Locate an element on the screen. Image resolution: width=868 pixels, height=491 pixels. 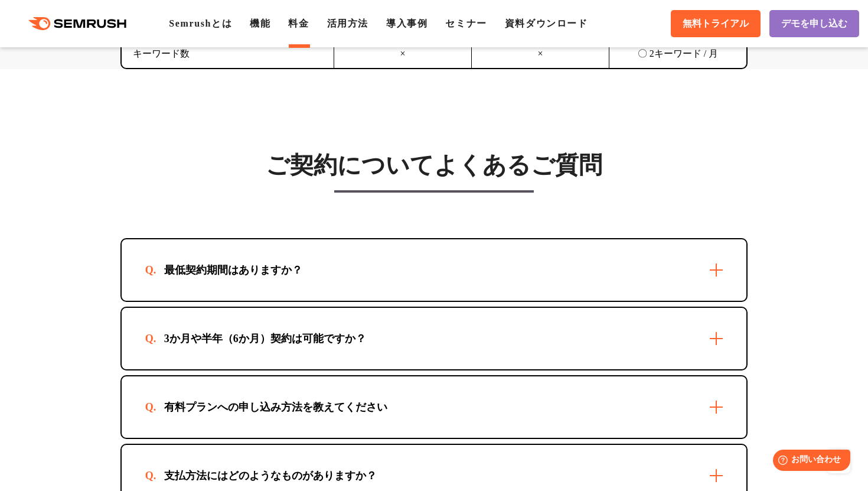
span: 無料トライアル is located at coordinates (716, 24).